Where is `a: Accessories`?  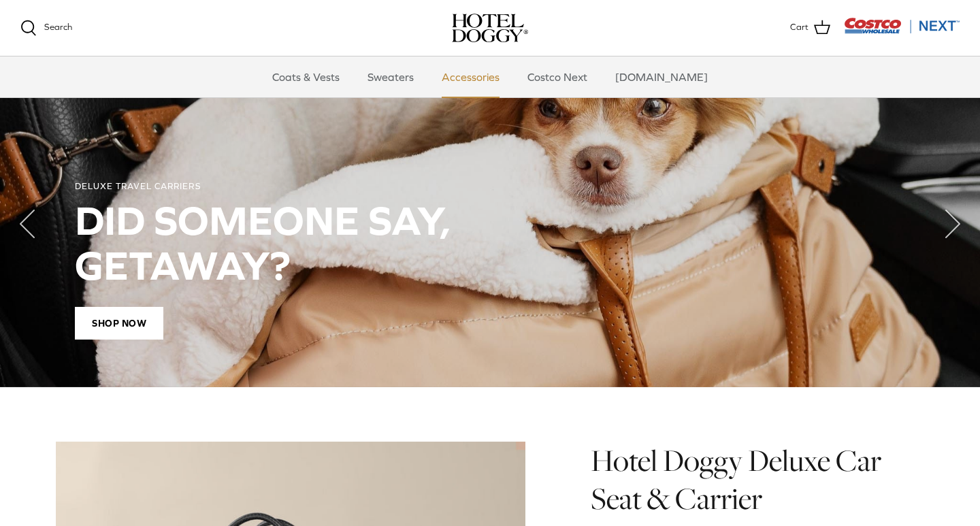 a: Accessories is located at coordinates (470, 77).